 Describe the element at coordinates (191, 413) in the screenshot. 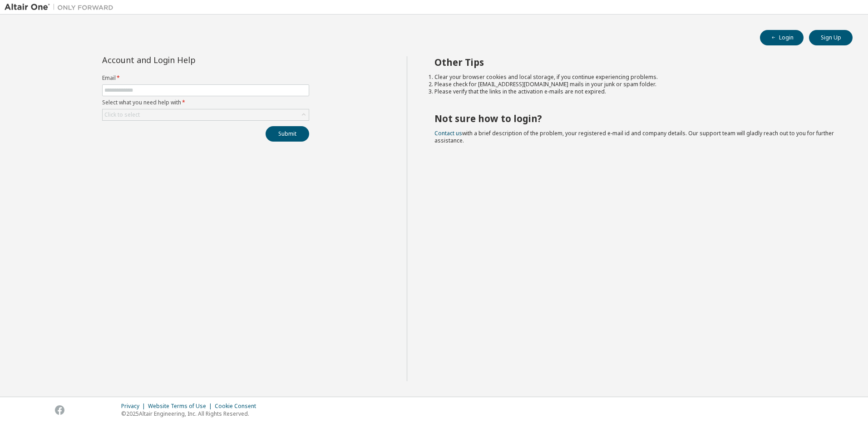

I see `p: © 2025 Altair Engineering, Inc. All Rights Reserved.` at that location.